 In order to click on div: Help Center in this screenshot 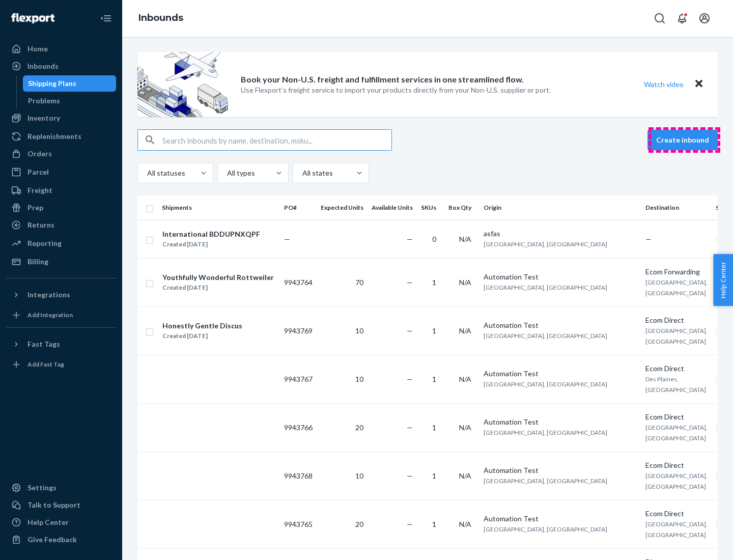, I will do `click(48, 522)`.